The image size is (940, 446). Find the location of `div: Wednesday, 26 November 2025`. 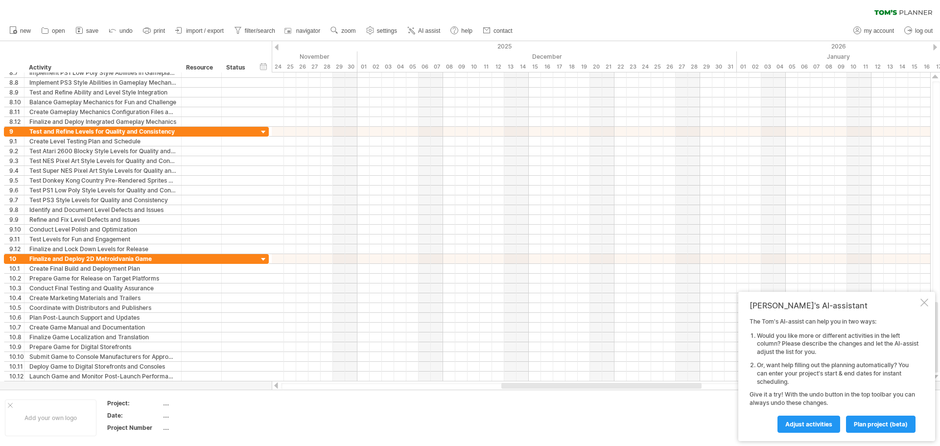

div: Wednesday, 26 November 2025 is located at coordinates (302, 67).